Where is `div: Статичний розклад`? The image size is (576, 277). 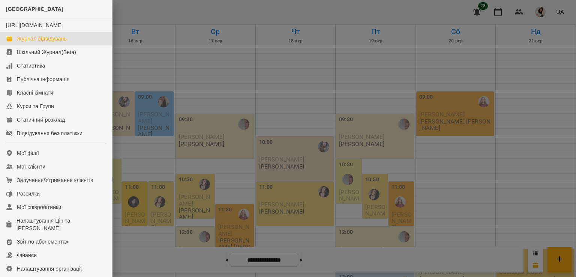
div: Статичний розклад is located at coordinates (41, 120).